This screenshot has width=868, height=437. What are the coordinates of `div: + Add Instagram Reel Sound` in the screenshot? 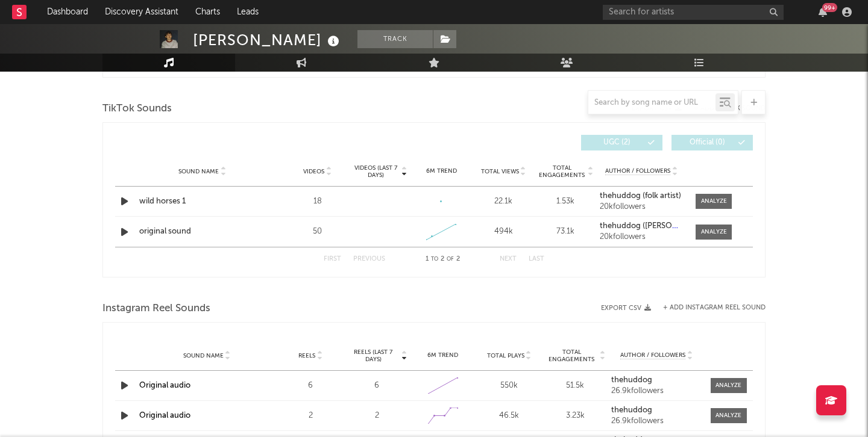 It's located at (709, 308).